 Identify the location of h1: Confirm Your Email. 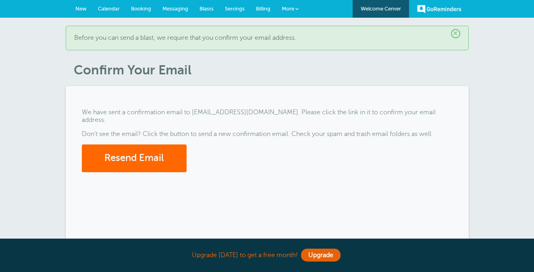
(271, 70).